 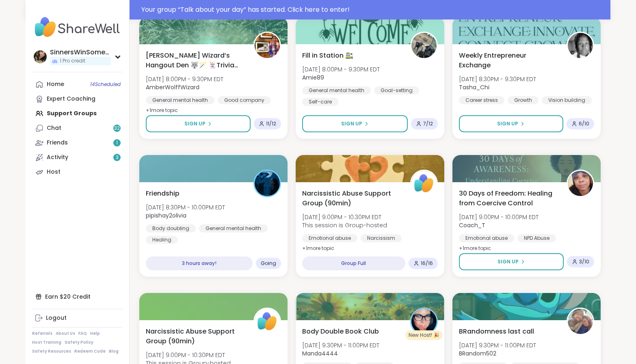 What do you see at coordinates (267, 46) in the screenshot?
I see `img: AmberWolffWizard` at bounding box center [267, 46].